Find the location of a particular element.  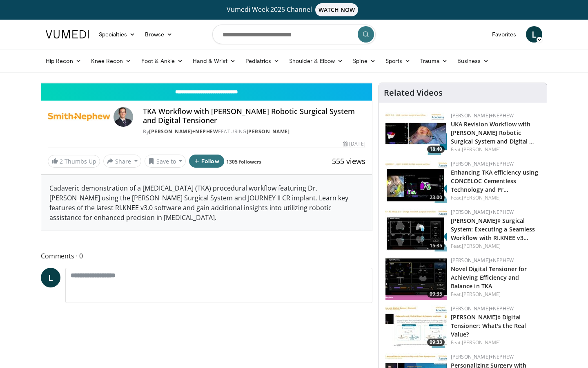

a: Business is located at coordinates (474, 61).